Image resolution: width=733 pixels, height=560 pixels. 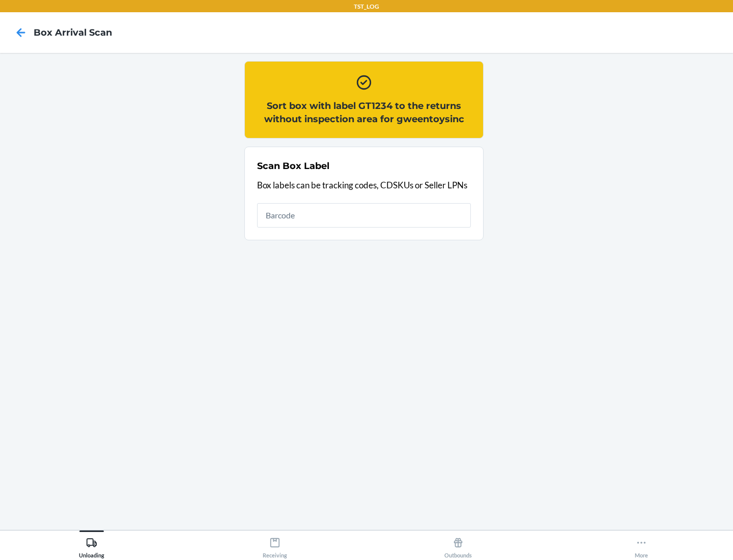 I want to click on h2: Scan Box Label, so click(x=293, y=165).